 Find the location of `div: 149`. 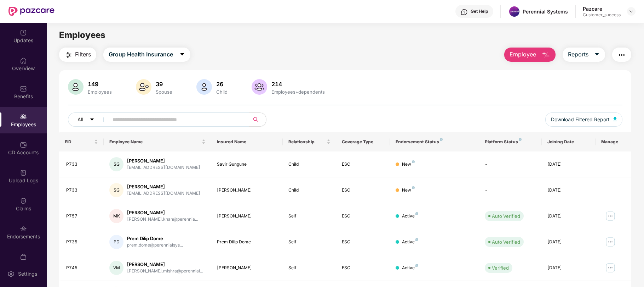

div: 149 is located at coordinates (100, 84).